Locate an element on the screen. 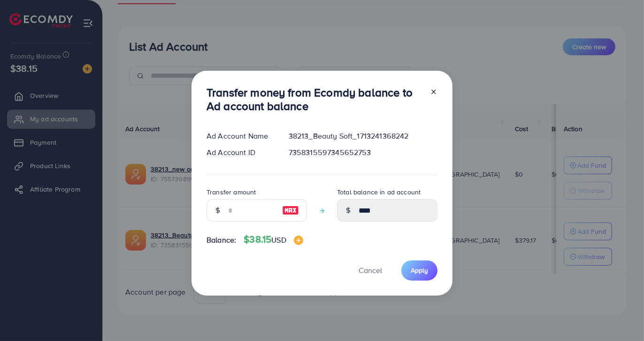  button: Cancel is located at coordinates (370, 270).